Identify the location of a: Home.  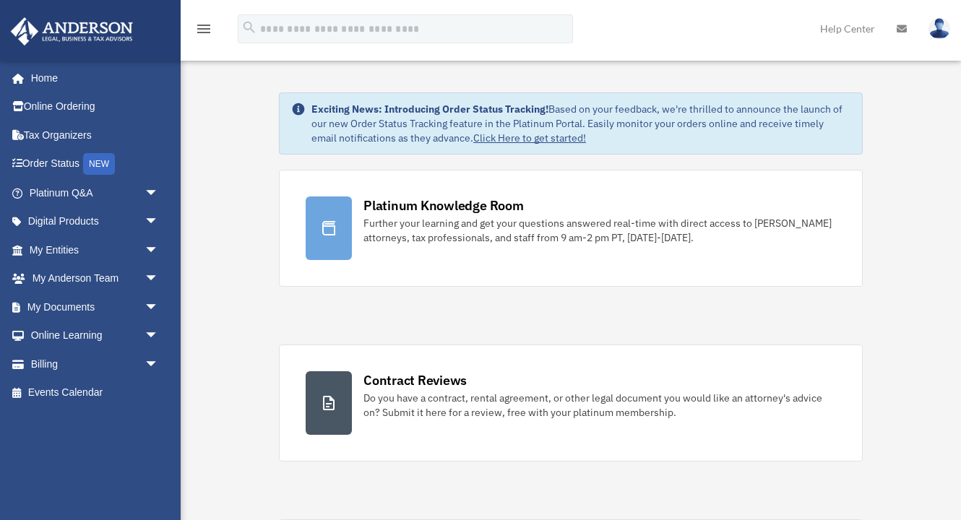
(92, 78).